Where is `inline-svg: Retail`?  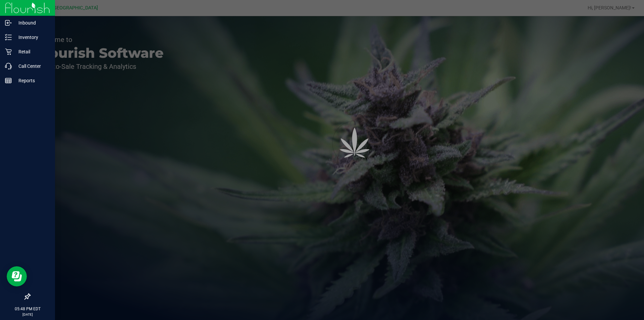
inline-svg: Retail is located at coordinates (8, 52).